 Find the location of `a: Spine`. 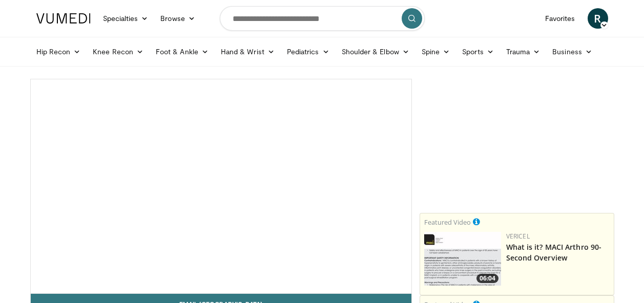

a: Spine is located at coordinates (436, 52).